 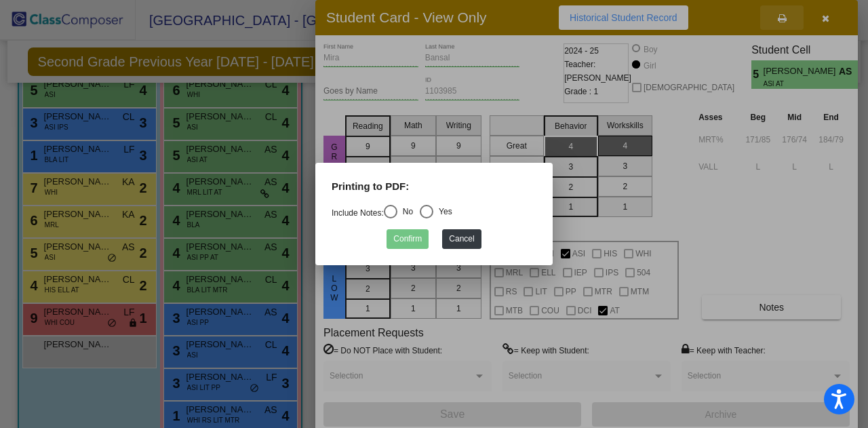 What do you see at coordinates (461, 239) in the screenshot?
I see `button: Cancel` at bounding box center [461, 239].